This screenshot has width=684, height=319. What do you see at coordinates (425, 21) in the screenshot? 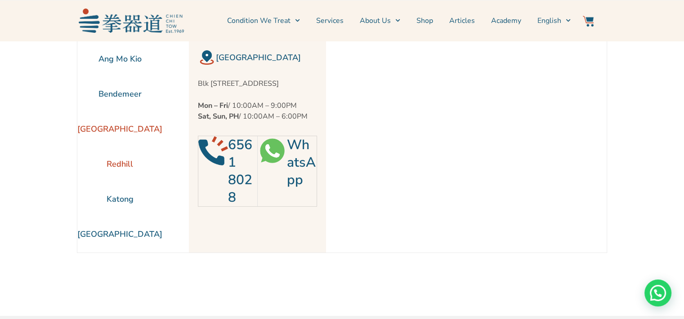
I see `a: Shop` at bounding box center [425, 21].